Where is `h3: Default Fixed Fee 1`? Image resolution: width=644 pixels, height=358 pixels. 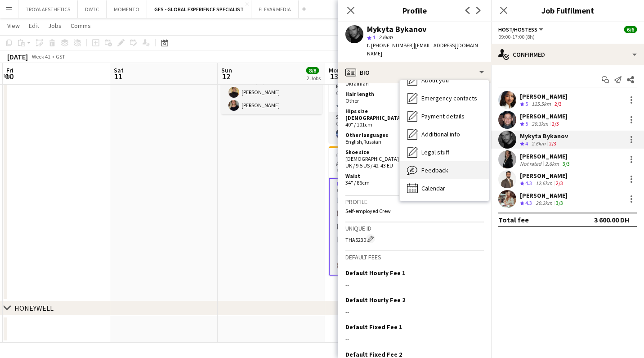 h3: Default Fixed Fee 1 is located at coordinates (374, 327).